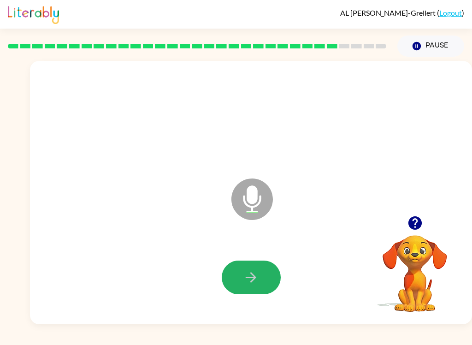  I want to click on img: Literably, so click(33, 14).